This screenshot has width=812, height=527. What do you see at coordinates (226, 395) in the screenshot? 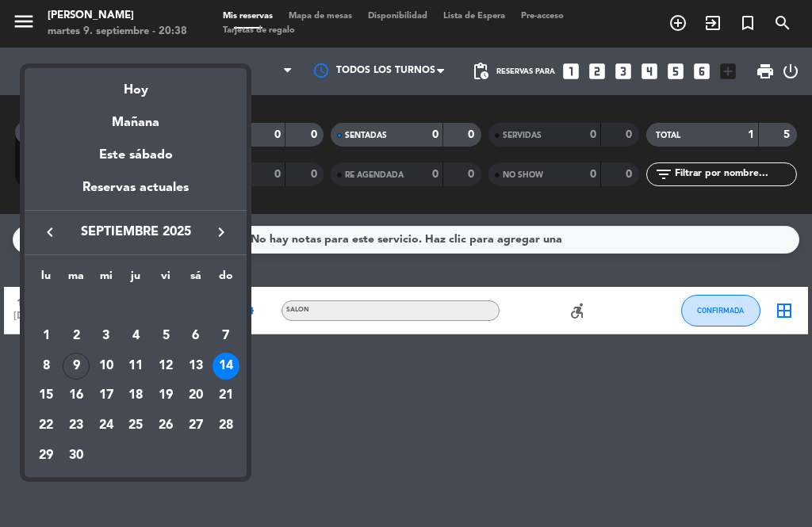
I see `td: 21 de septiembre de 2025` at bounding box center [226, 395].